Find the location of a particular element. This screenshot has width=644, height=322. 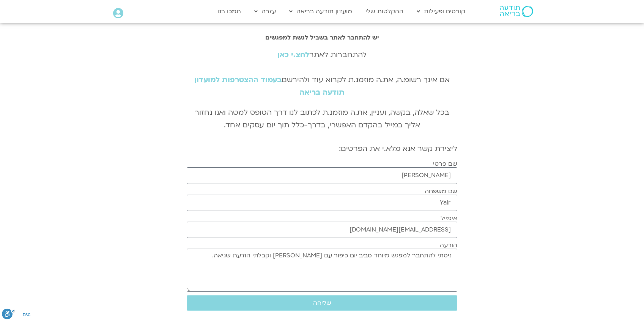

p: בכל שאלה, בקשה, ועניין, את.ה מוזמנ.ת לכתוב לנו דרך הטופס למטה ואנו נחזור אליך במייל בהקדם האפשרי,... is located at coordinates (322, 119).